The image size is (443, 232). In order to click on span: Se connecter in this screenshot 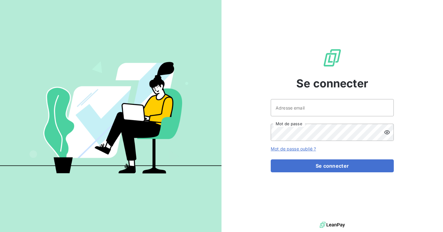, I will do `click(332, 83)`.